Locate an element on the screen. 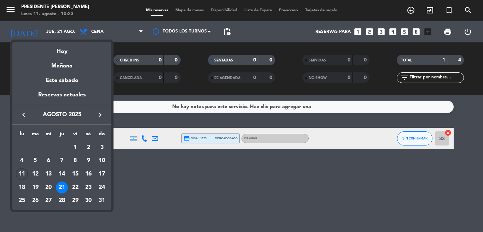  div: 13 is located at coordinates (48, 174).